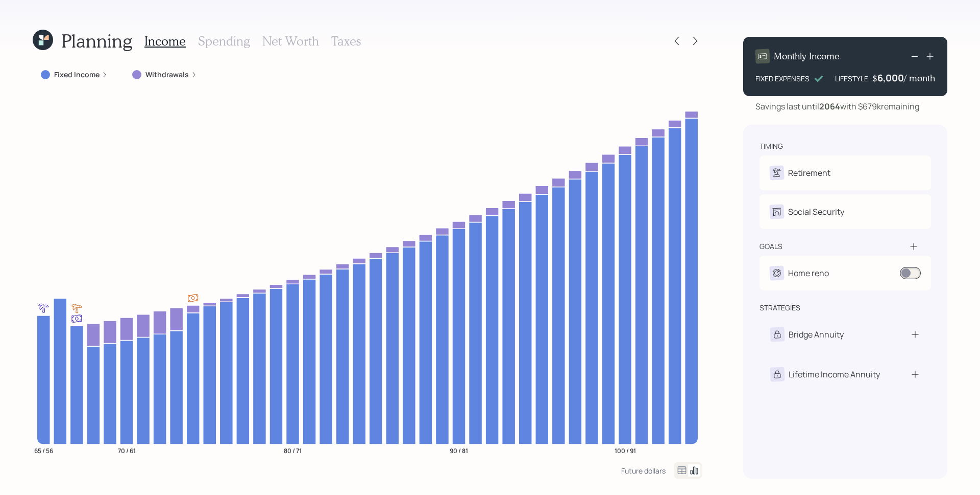 The height and width of the screenshot is (495, 980). What do you see at coordinates (43, 450) in the screenshot?
I see `tspan: 65 / 56` at bounding box center [43, 450].